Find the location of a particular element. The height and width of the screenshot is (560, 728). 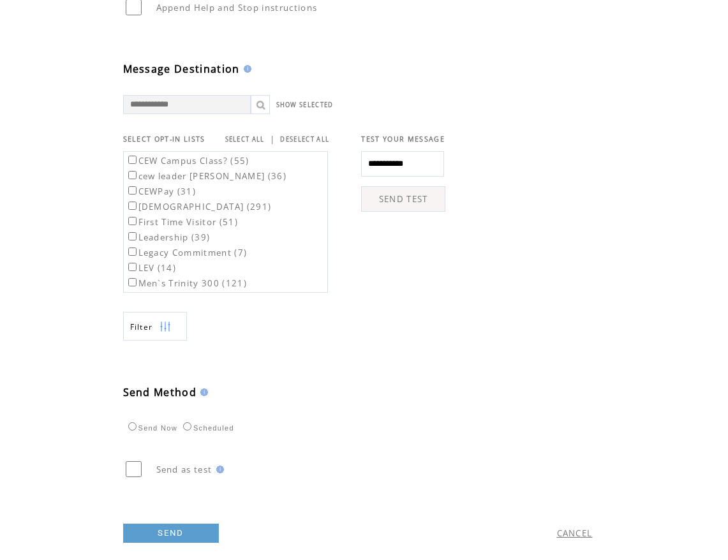

a: CANCEL is located at coordinates (574, 533).